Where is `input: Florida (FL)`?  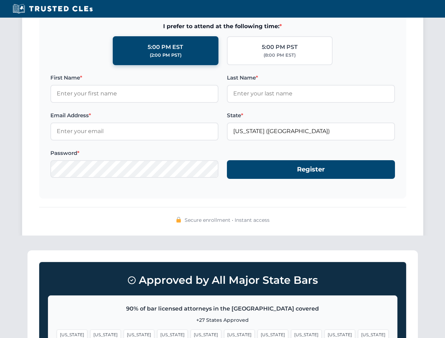
input: Florida (FL) is located at coordinates (311, 131).